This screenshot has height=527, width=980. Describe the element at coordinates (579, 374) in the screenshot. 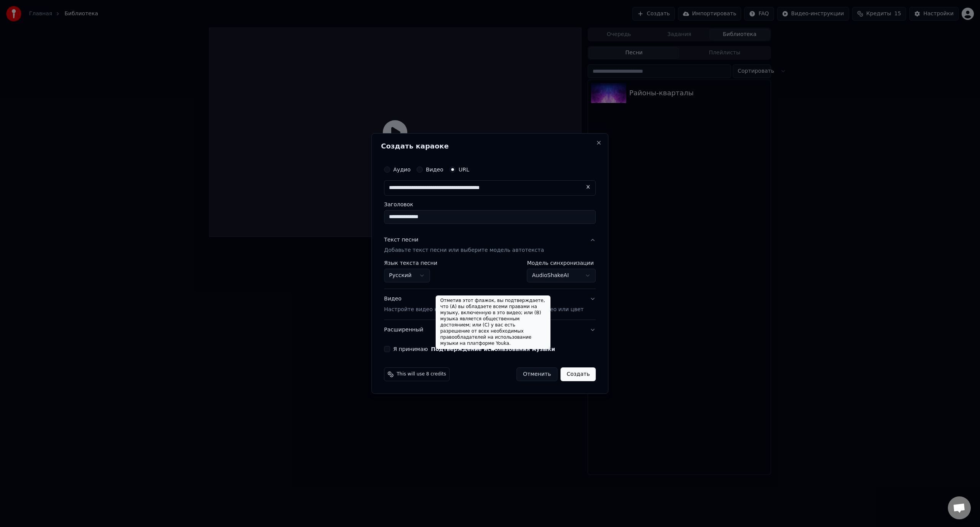

I see `button: Создать` at that location.